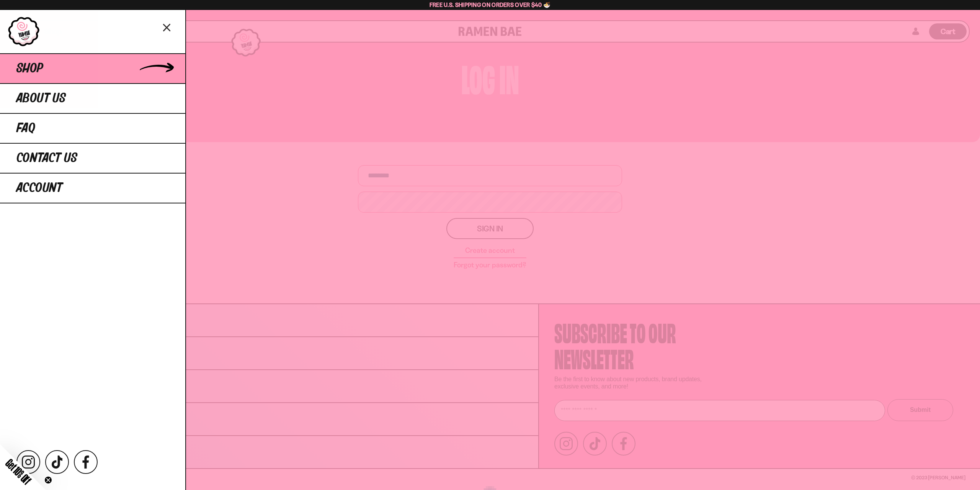  Describe the element at coordinates (26, 128) in the screenshot. I see `span: FAQ` at that location.